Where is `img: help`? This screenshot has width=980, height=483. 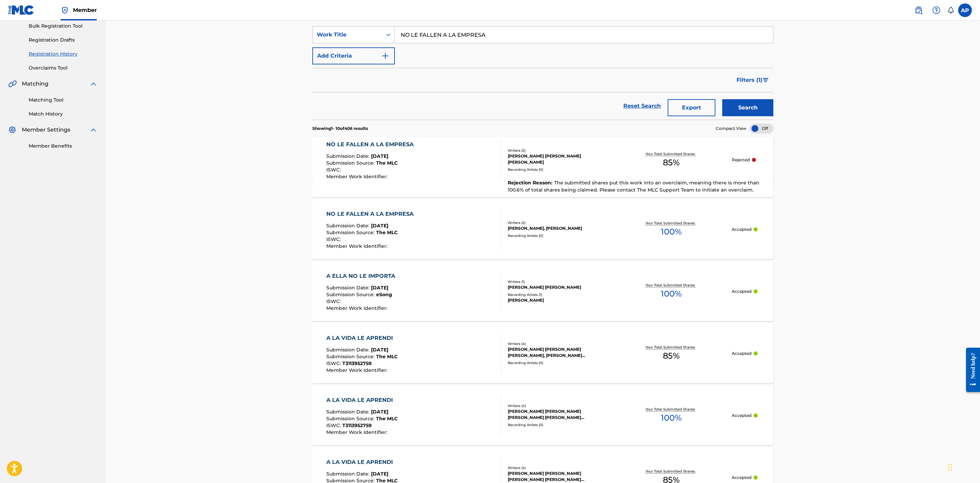
img: help is located at coordinates (937, 11).